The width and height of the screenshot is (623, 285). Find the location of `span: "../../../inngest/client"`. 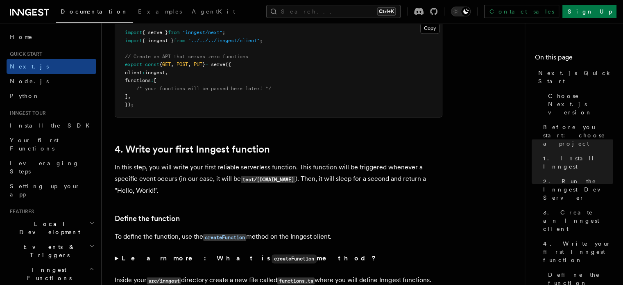

span: "../../../inngest/client" is located at coordinates (224, 41).